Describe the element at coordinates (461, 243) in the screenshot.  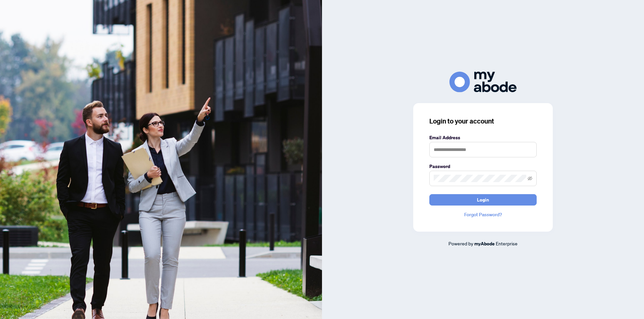
I see `span: Powered by` at that location.